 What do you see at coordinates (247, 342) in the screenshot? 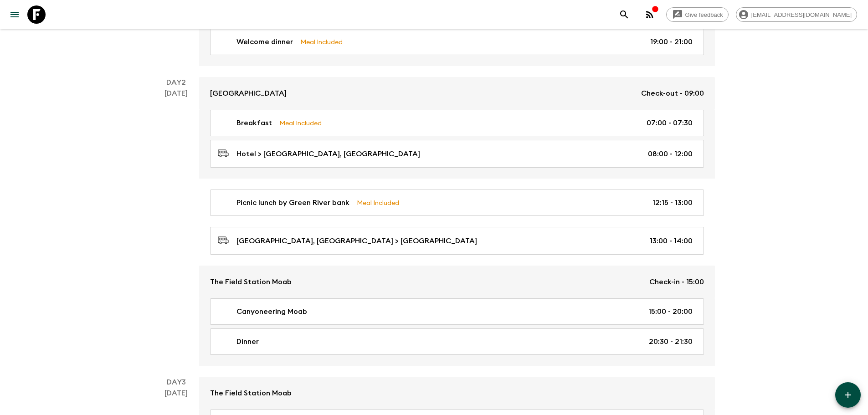
I see `p: Dinner` at bounding box center [247, 342].